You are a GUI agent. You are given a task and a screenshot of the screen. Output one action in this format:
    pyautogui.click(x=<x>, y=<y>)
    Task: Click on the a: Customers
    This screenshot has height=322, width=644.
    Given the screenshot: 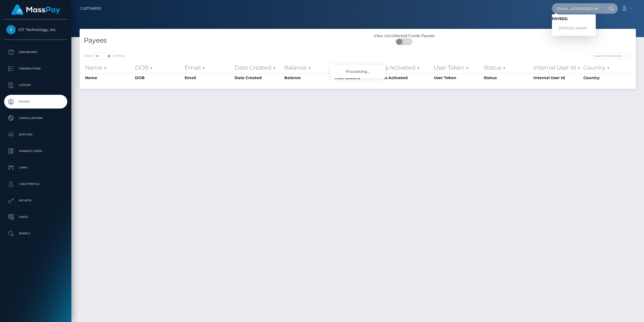 What is the action you would take?
    pyautogui.click(x=90, y=8)
    